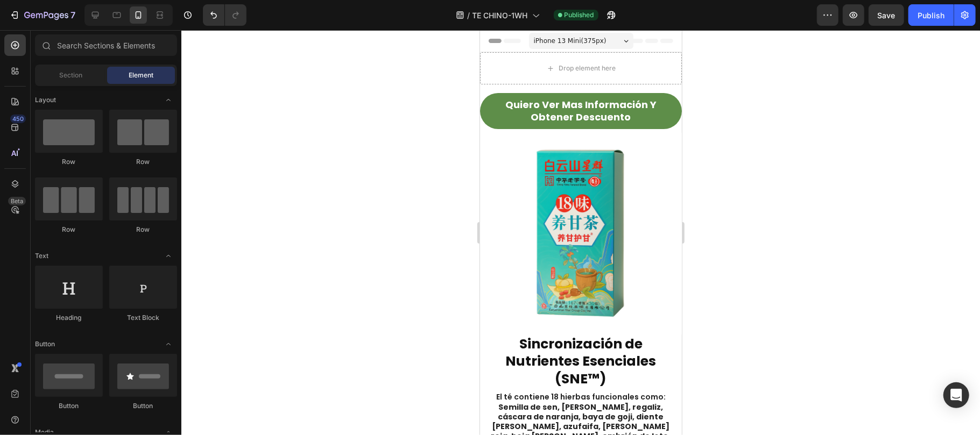  I want to click on div: Heading, so click(69, 318).